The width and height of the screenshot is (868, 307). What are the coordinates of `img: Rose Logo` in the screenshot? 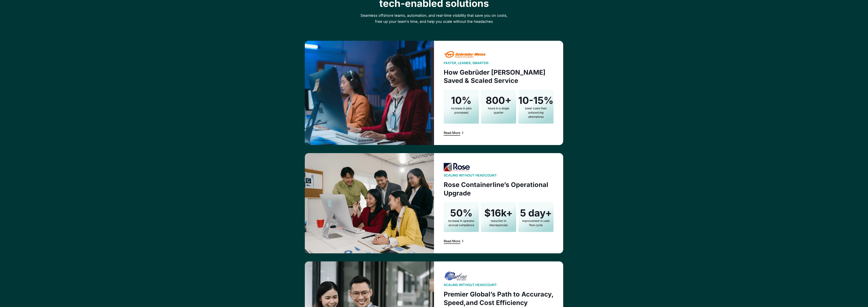 It's located at (457, 167).